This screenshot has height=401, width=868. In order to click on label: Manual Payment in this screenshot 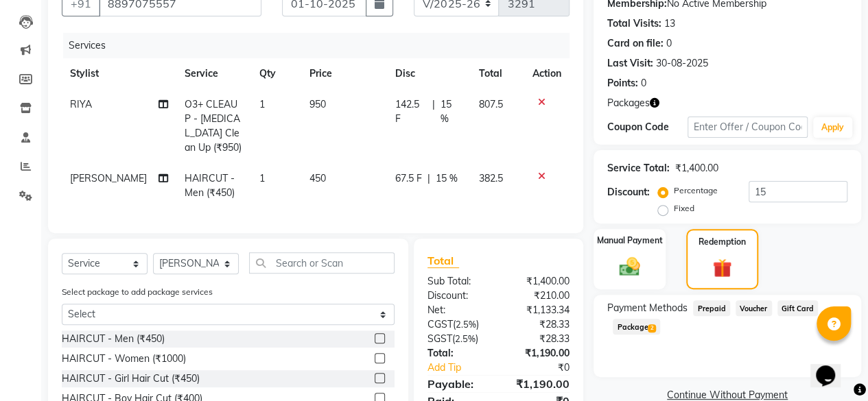, I will do `click(630, 241)`.